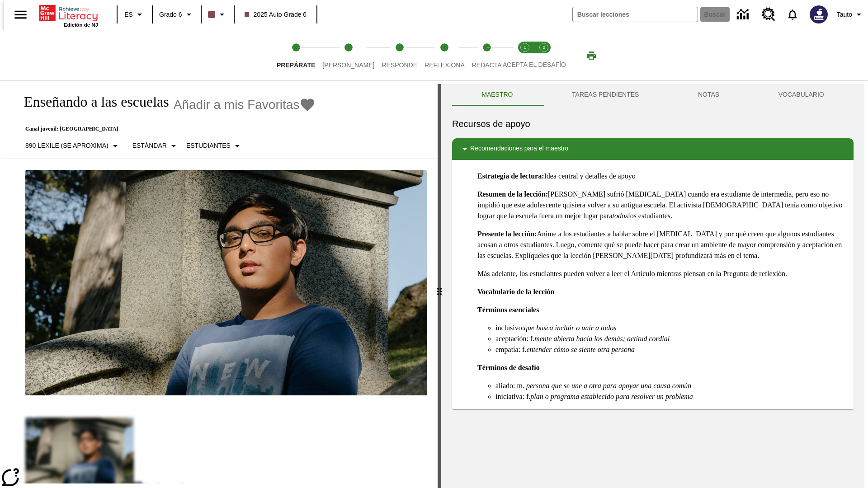 The width and height of the screenshot is (868, 488). What do you see at coordinates (653, 149) in the screenshot?
I see `div: Recomendaciones para el maestro` at bounding box center [653, 149].